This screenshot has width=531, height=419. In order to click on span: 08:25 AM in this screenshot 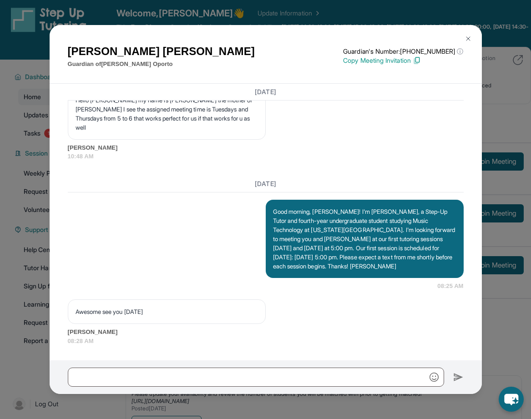, I will do `click(450, 286)`.